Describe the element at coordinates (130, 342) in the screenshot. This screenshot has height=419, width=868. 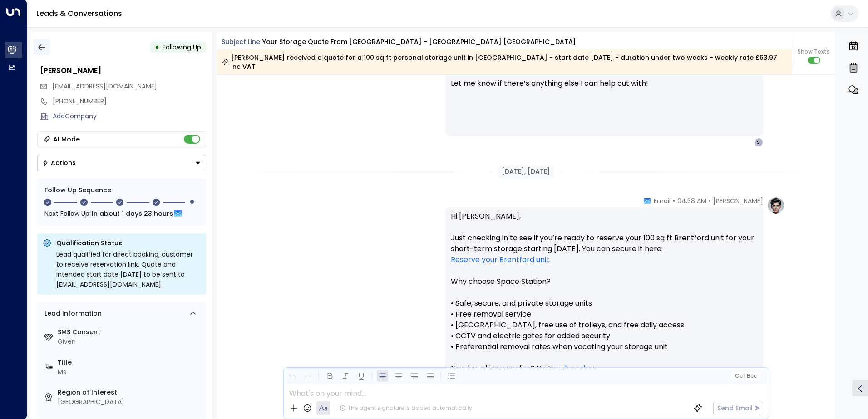
I see `div: Given` at that location.